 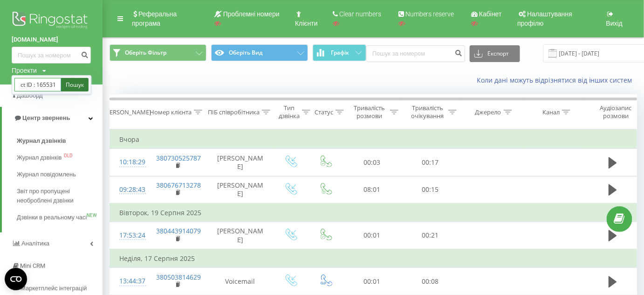 I want to click on button: Оберіть Фільтр, so click(x=158, y=53).